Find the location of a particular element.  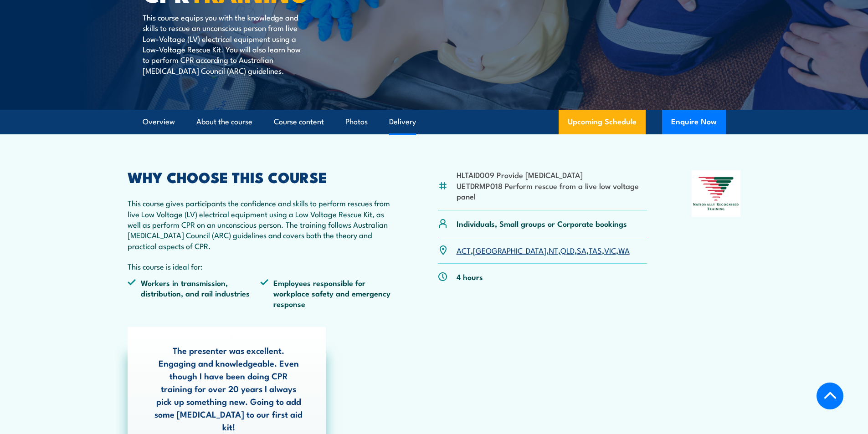

a: WA is located at coordinates (624, 250).